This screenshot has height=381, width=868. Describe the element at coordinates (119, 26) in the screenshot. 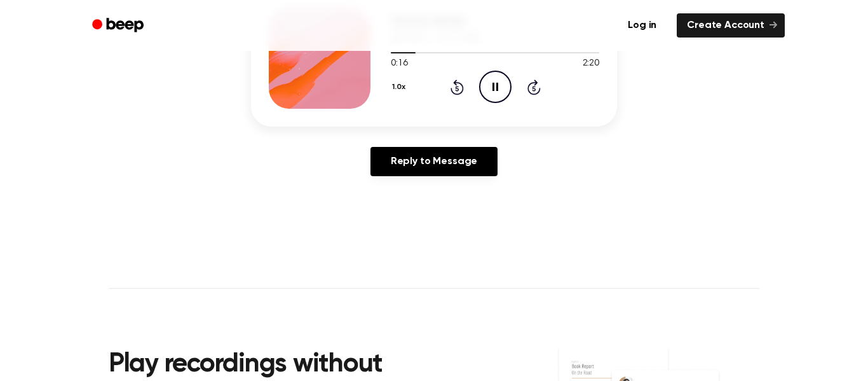

I see `a: Beep` at that location.